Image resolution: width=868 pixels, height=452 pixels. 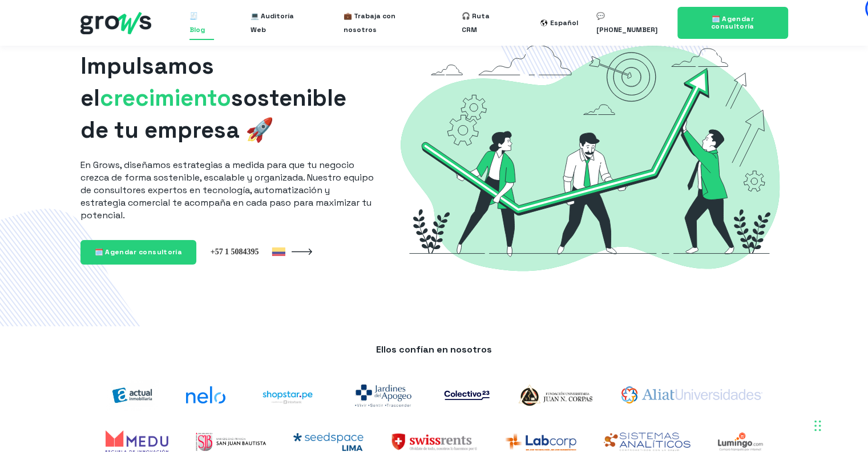 What do you see at coordinates (288, 394) in the screenshot?
I see `img: shoptarpe` at bounding box center [288, 394].